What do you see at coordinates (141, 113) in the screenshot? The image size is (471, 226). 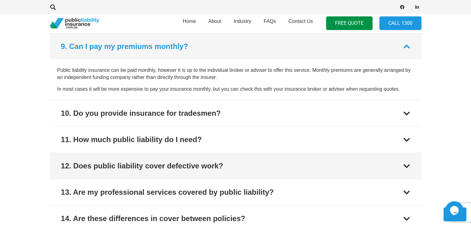 I see `div: 10. Do you provide insurance for tradesmen?` at bounding box center [141, 113].